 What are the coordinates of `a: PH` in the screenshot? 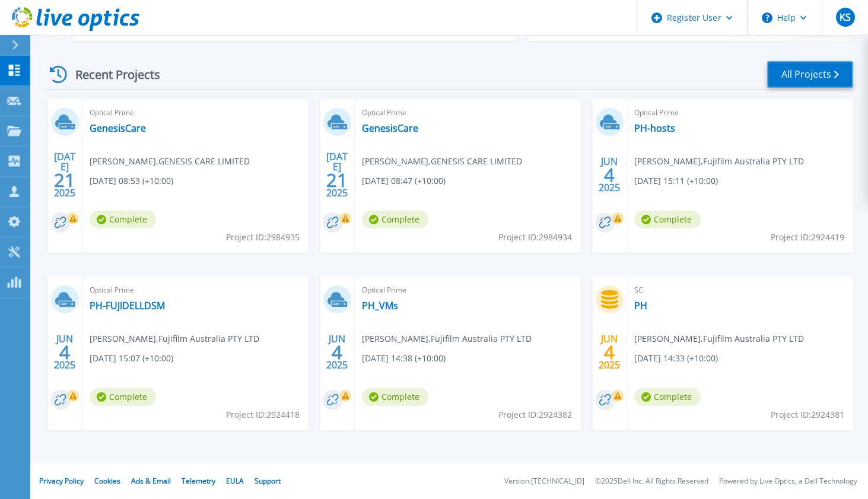 It's located at (641, 305).